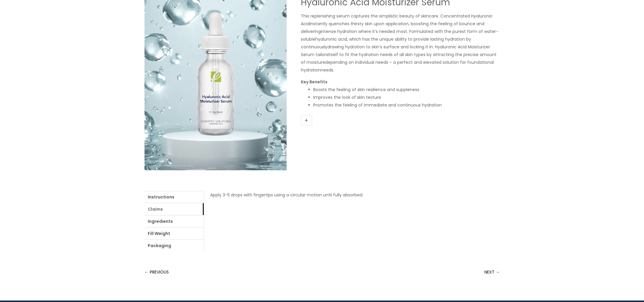 This screenshot has width=644, height=302. I want to click on span: This replenishing serum captures the simplistic beauty of skincare. Concentrated Hyaluronic Acid, so click(397, 20).